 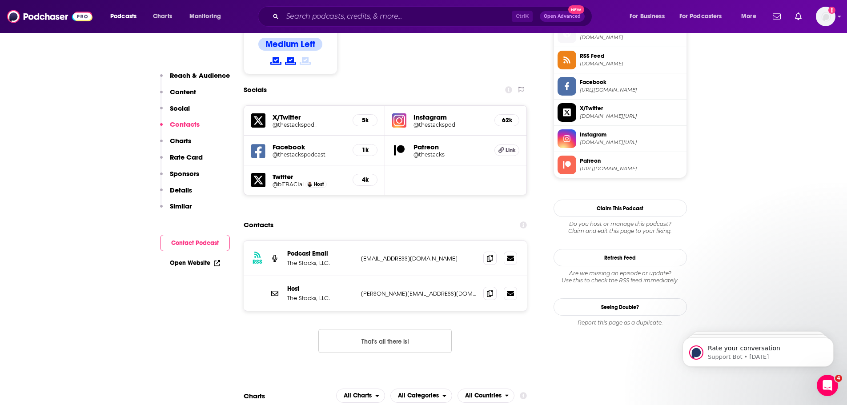 I want to click on button: Content, so click(x=178, y=96).